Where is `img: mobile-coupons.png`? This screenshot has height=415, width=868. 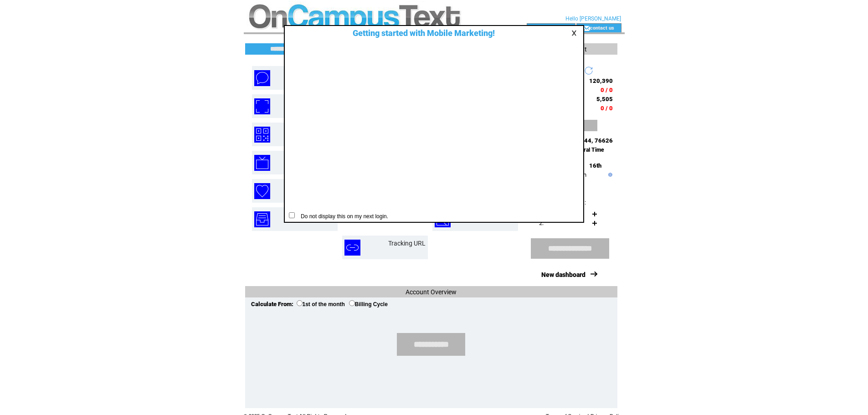 img: mobile-coupons.png is located at coordinates (262, 106).